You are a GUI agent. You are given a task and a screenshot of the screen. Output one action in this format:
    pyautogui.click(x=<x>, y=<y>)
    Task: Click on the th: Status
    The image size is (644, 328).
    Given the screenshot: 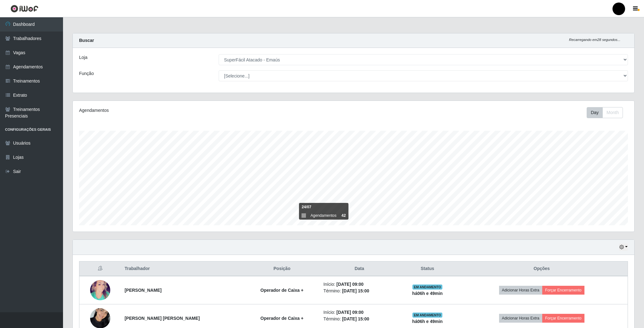 What is the action you would take?
    pyautogui.click(x=427, y=269)
    